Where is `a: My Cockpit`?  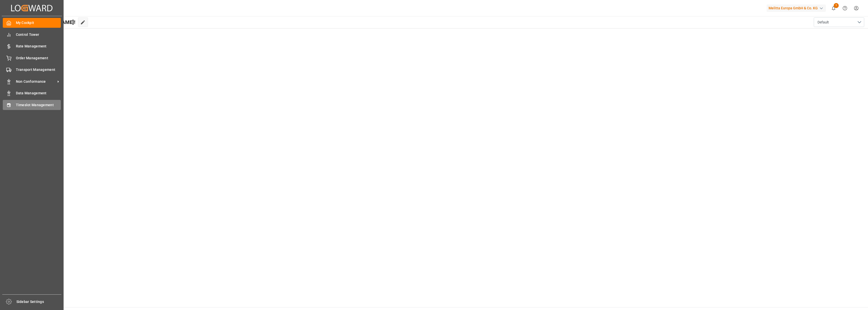 a: My Cockpit is located at coordinates (32, 23).